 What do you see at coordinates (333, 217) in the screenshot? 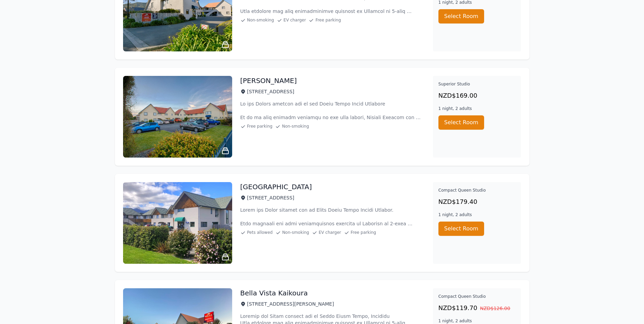
I see `p: Lorem ips Dolor sitamet con ad Elits Doeiu Tempo Incidi Utlabor. Etdo magnaali eni admi veniamqui...` at bounding box center [333, 217].